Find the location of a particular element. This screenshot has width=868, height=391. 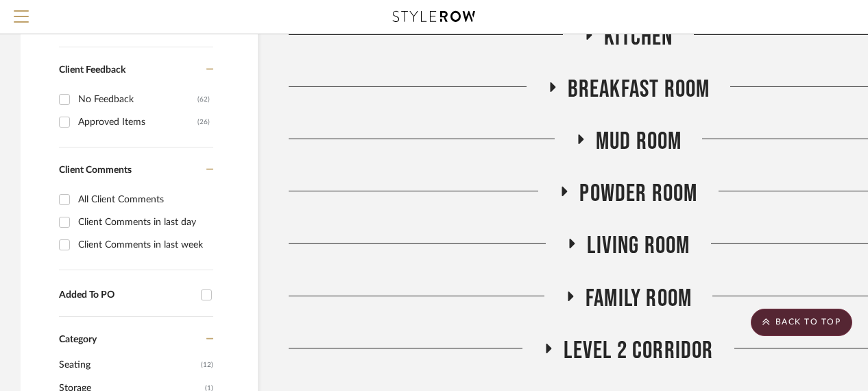

span: Living Room is located at coordinates (638, 245).